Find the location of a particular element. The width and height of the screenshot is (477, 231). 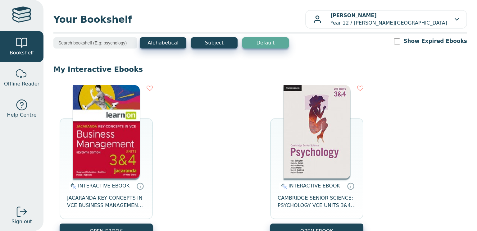

label: Show Expired Ebooks is located at coordinates (435, 41).